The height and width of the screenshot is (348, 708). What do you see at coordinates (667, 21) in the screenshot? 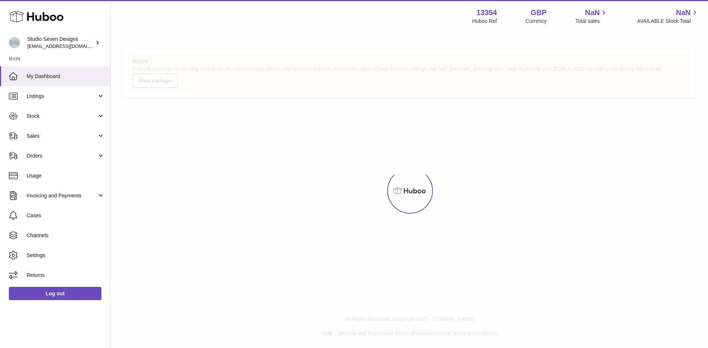
I see `span: AVAILABLE Stock Total` at bounding box center [667, 21].